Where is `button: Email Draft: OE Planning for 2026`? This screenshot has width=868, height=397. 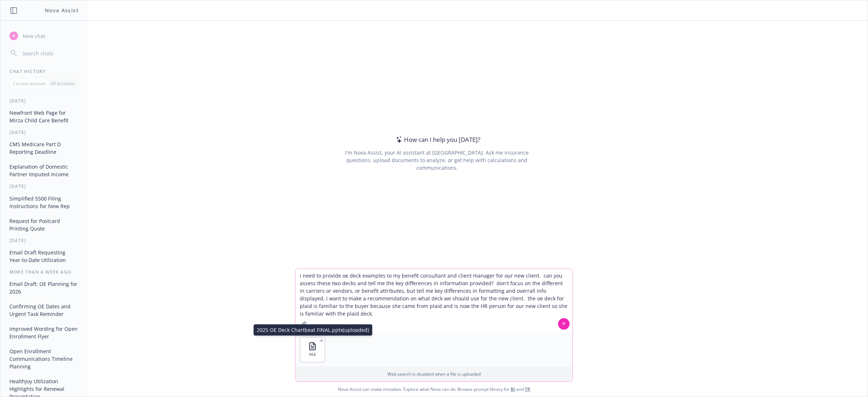
button: Email Draft: OE Planning for 2026 is located at coordinates (44, 288).